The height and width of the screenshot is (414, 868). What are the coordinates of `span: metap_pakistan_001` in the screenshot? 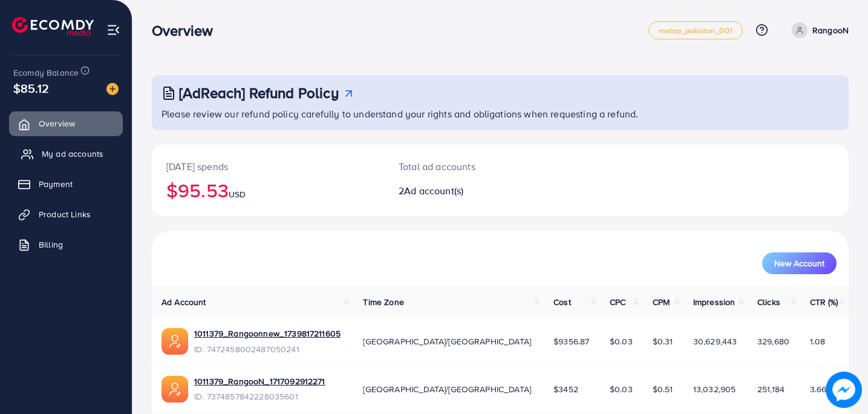 It's located at (696, 30).